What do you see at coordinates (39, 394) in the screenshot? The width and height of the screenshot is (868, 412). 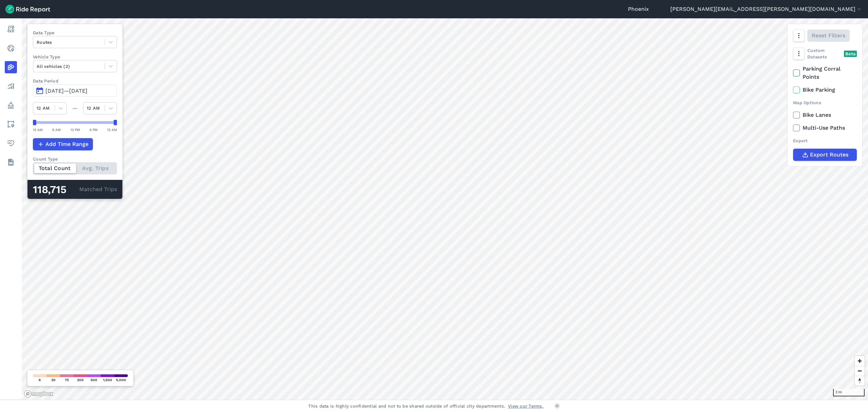 I see `a: Mapbox logo` at bounding box center [39, 394].